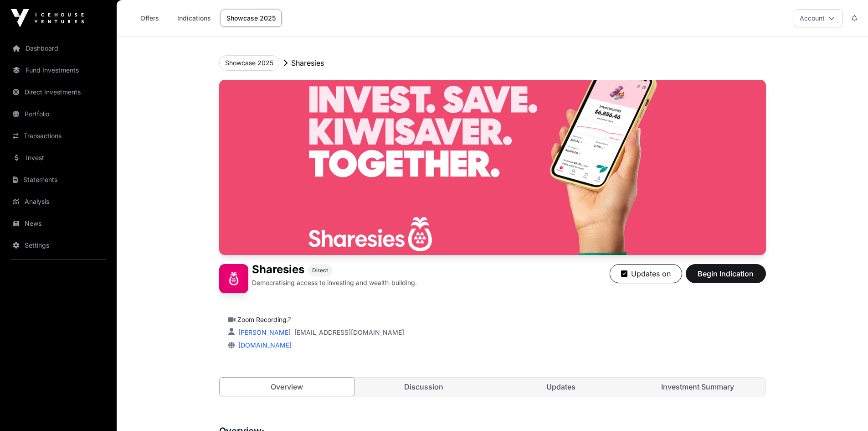  What do you see at coordinates (58, 92) in the screenshot?
I see `a: Direct Investments` at bounding box center [58, 92].